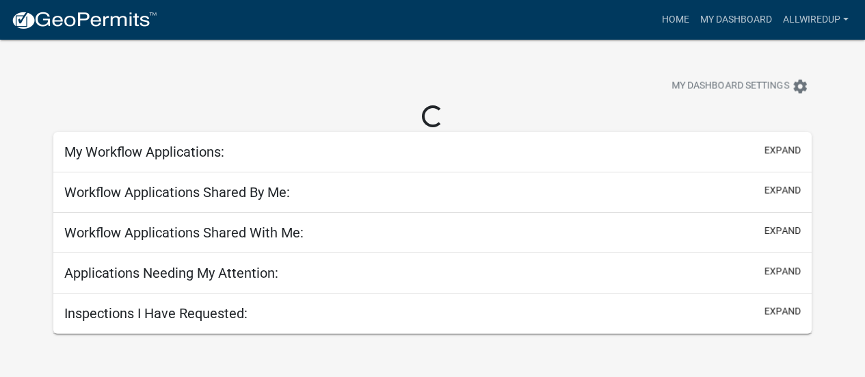 This screenshot has height=377, width=865. Describe the element at coordinates (156, 313) in the screenshot. I see `h5: Inspections I Have Requested:` at that location.